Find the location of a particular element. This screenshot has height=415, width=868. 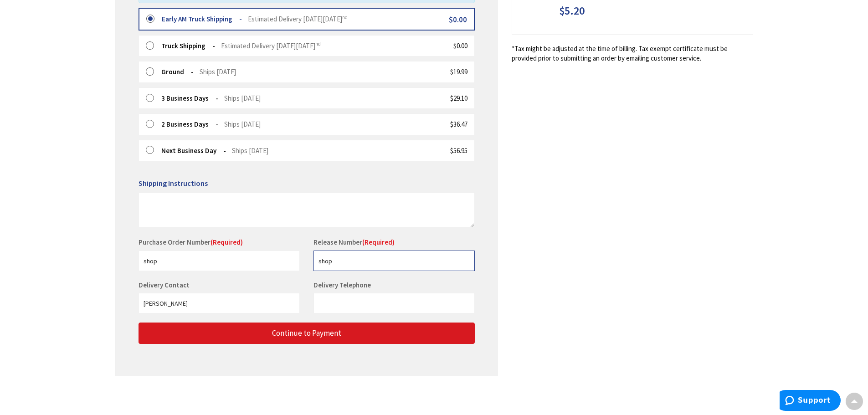

strong: Truck Shipping is located at coordinates (188, 46).